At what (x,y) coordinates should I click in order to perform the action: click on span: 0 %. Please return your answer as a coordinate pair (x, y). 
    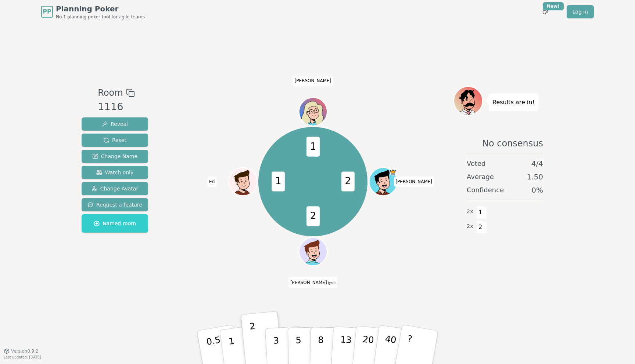
    Looking at the image, I should click on (537, 190).